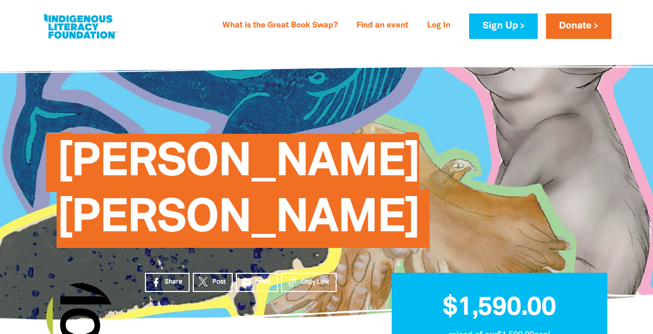 The image size is (653, 334). I want to click on a: emailEmail, so click(257, 282).